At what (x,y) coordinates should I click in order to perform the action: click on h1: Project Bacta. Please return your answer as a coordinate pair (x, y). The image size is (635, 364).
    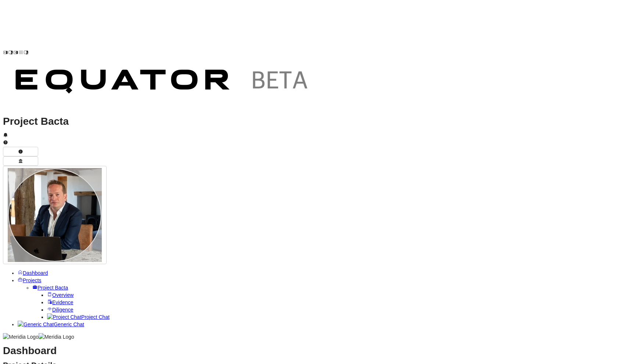
    Looking at the image, I should click on (317, 122).